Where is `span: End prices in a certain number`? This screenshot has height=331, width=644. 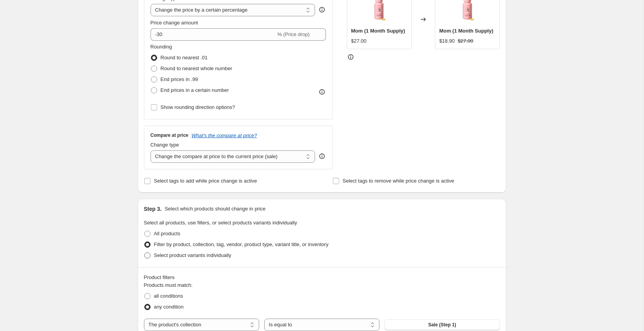 span: End prices in a certain number is located at coordinates (195, 90).